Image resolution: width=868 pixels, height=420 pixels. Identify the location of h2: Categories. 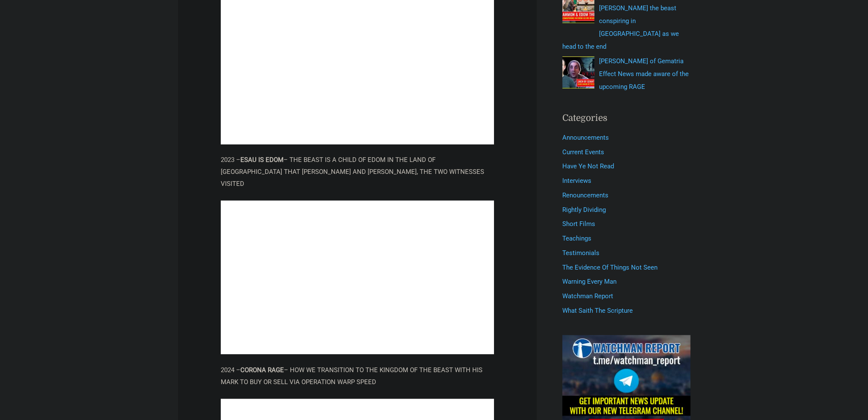
(626, 118).